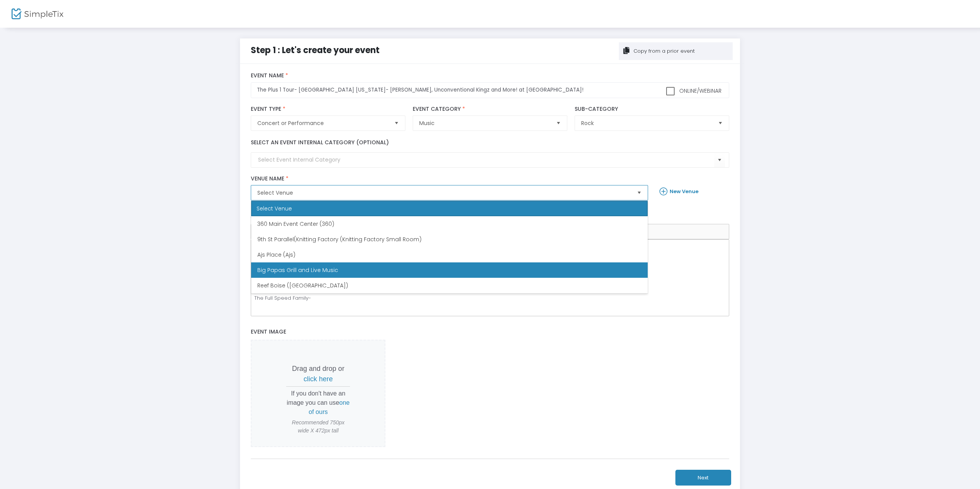  I want to click on label: Venue Name, so click(449, 179).